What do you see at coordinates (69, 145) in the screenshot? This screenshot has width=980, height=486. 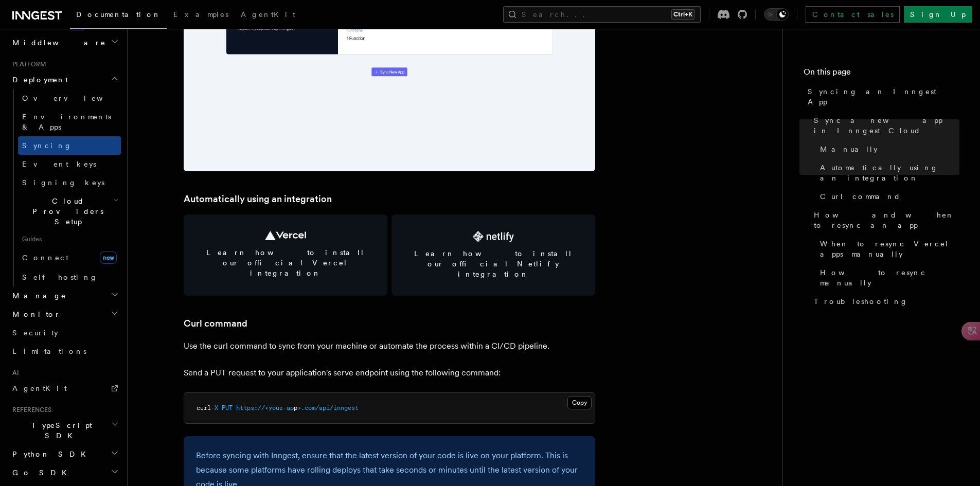 I see `a: Syncing` at bounding box center [69, 145].